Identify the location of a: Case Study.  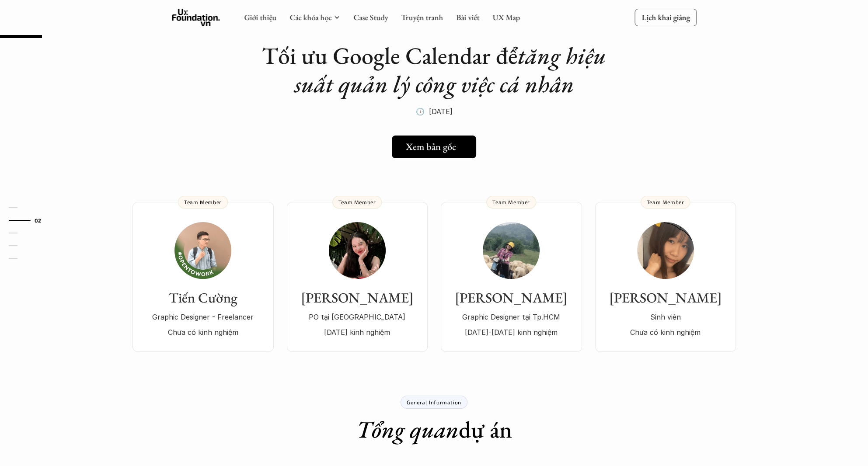
(370, 17).